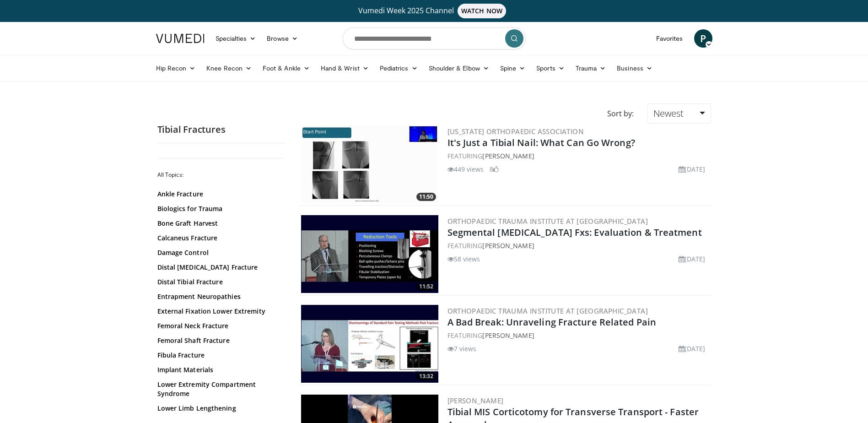  I want to click on a: 13:32, so click(370, 343).